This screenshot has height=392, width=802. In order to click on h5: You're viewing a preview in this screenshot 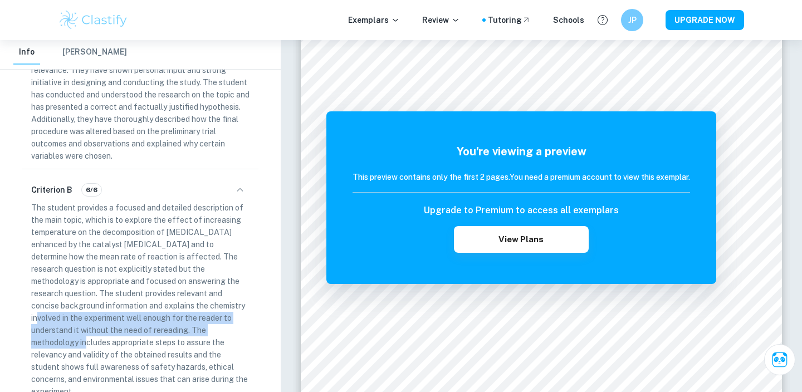, I will do `click(522, 152)`.